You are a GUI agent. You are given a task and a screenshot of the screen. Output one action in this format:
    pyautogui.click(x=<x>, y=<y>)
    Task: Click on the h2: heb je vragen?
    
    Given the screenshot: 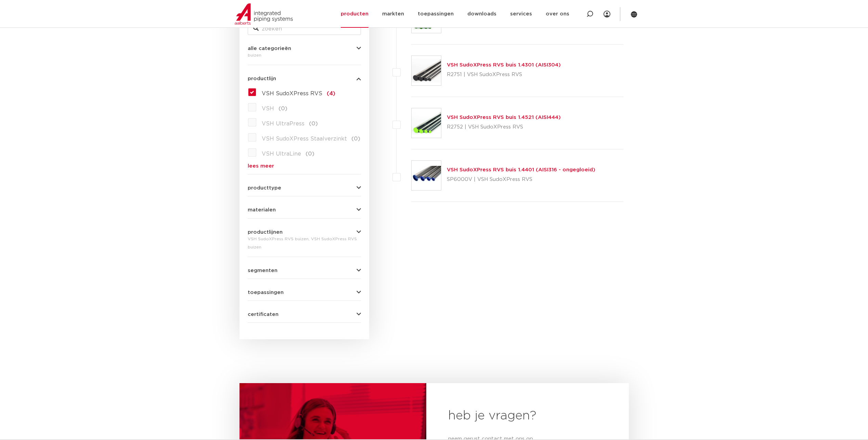 What is the action you would take?
    pyautogui.click(x=528, y=415)
    